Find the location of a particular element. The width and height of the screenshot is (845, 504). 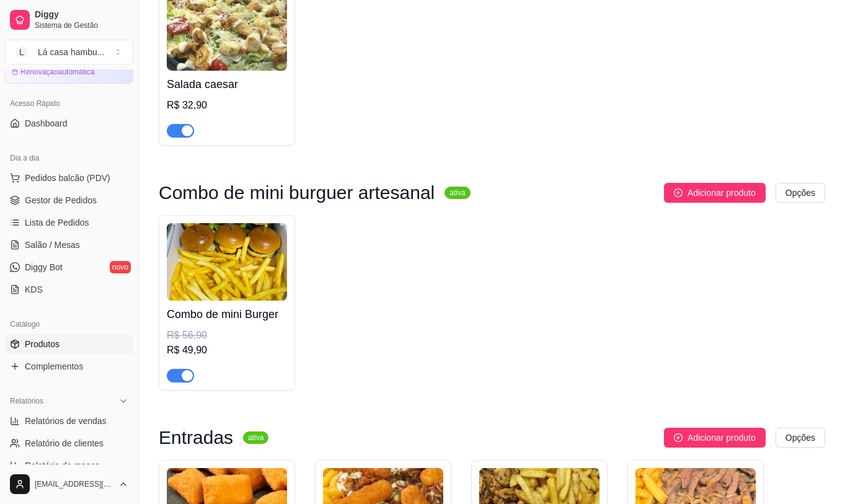

h4: Salada caesar is located at coordinates (227, 84).